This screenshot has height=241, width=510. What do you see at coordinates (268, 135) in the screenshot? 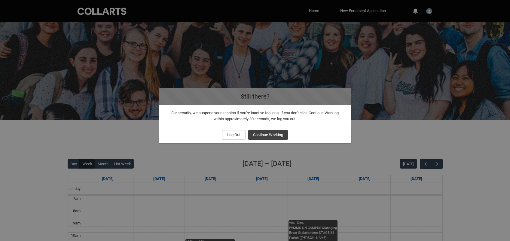
I see `button: Continue Working` at bounding box center [268, 135].